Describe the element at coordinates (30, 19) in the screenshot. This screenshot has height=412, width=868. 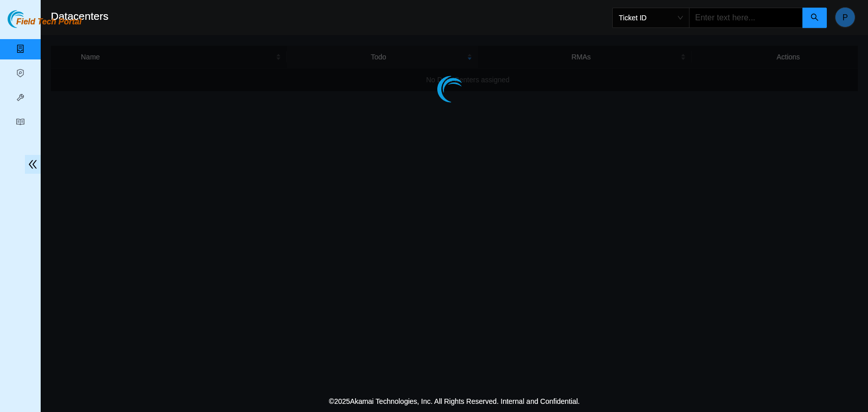
I see `img: Akamai Technologies` at that location.